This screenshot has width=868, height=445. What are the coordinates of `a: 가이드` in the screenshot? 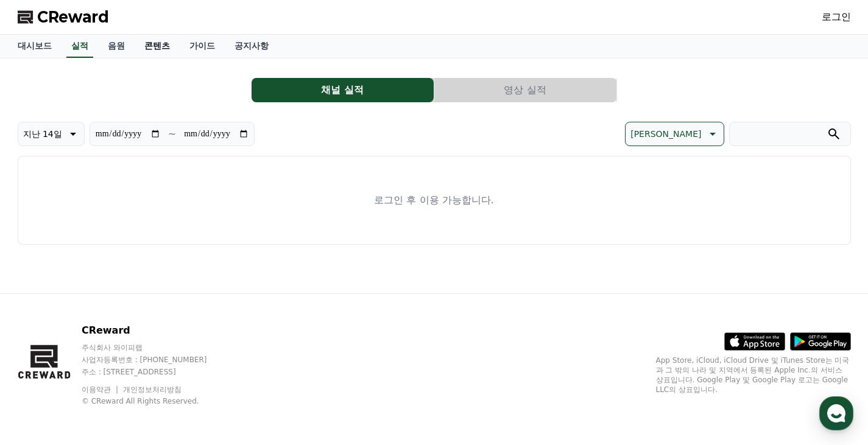 It's located at (202, 46).